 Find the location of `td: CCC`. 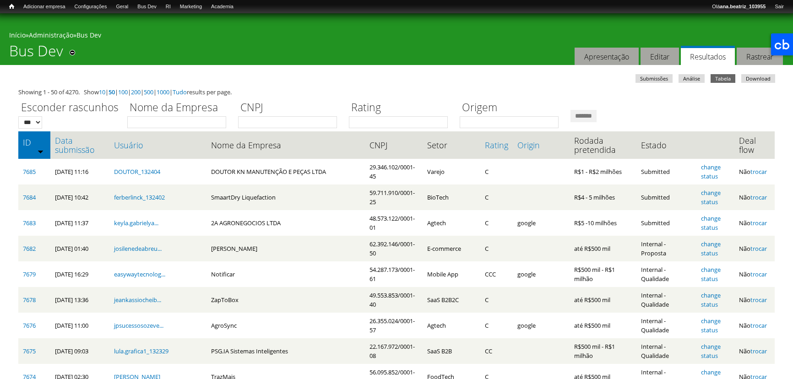

td: CCC is located at coordinates (496, 274).